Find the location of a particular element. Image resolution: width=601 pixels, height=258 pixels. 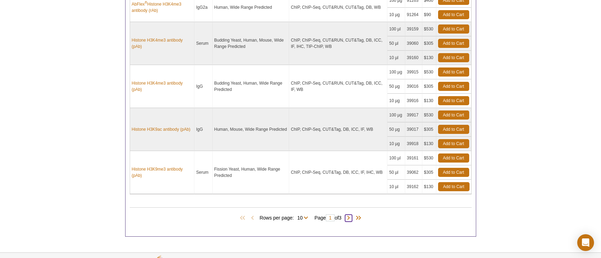

td: $90 is located at coordinates (429, 15).